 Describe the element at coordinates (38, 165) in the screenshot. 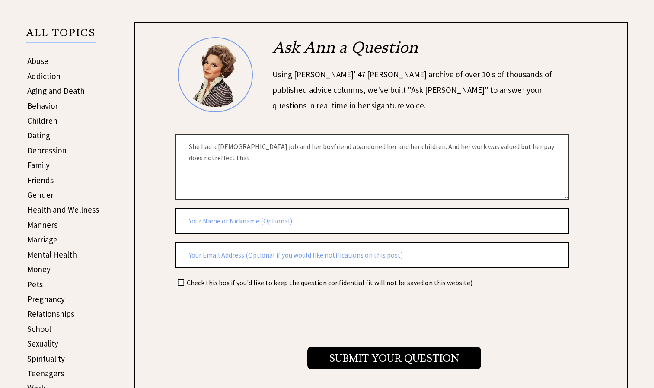

I see `a: Family` at that location.